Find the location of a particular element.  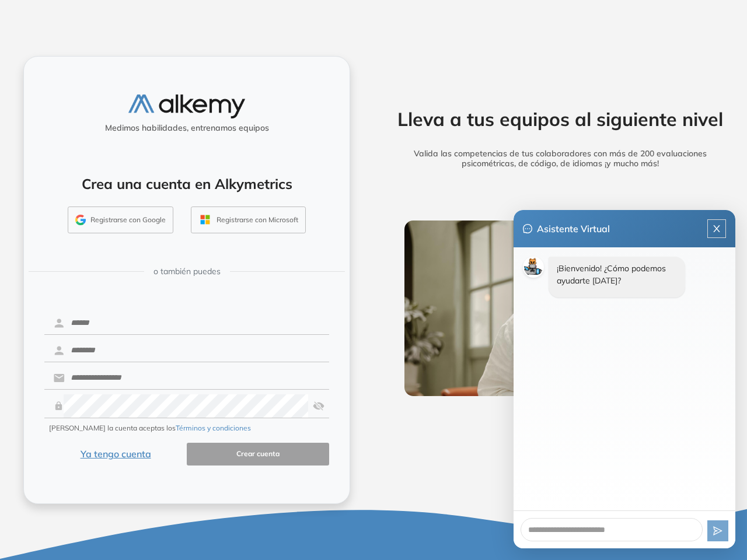

img: OUTLOOK_ICON is located at coordinates (205, 220).